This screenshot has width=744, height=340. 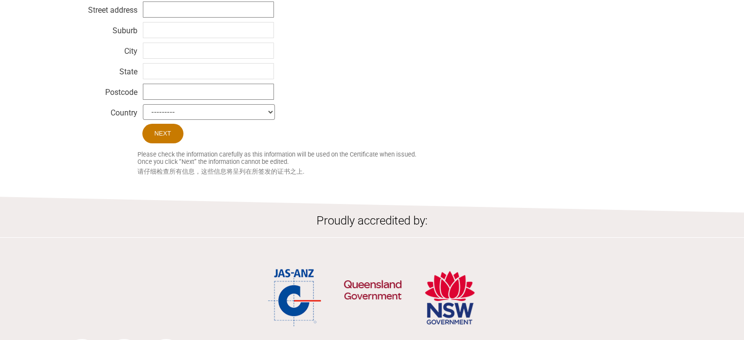 What do you see at coordinates (163, 134) in the screenshot?
I see `input: Next` at bounding box center [163, 134].